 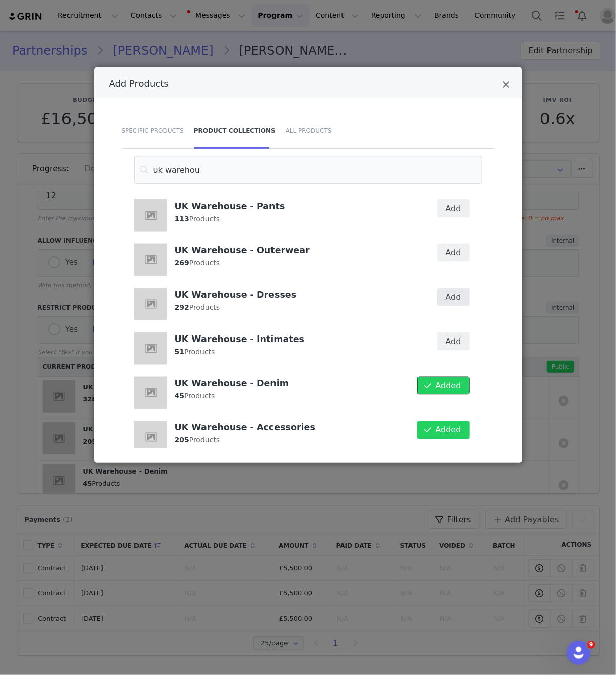 What do you see at coordinates (179, 352) in the screenshot?
I see `strong: 51` at bounding box center [179, 352].